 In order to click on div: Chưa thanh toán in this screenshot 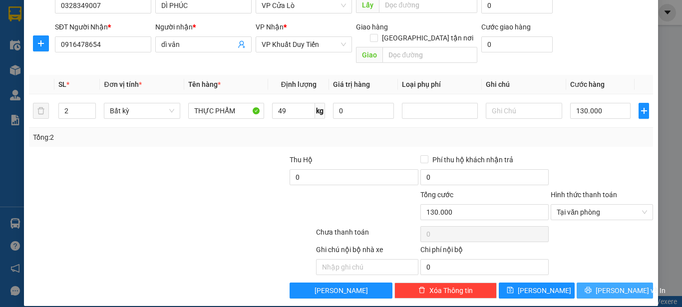, I will do `click(367, 235)`.